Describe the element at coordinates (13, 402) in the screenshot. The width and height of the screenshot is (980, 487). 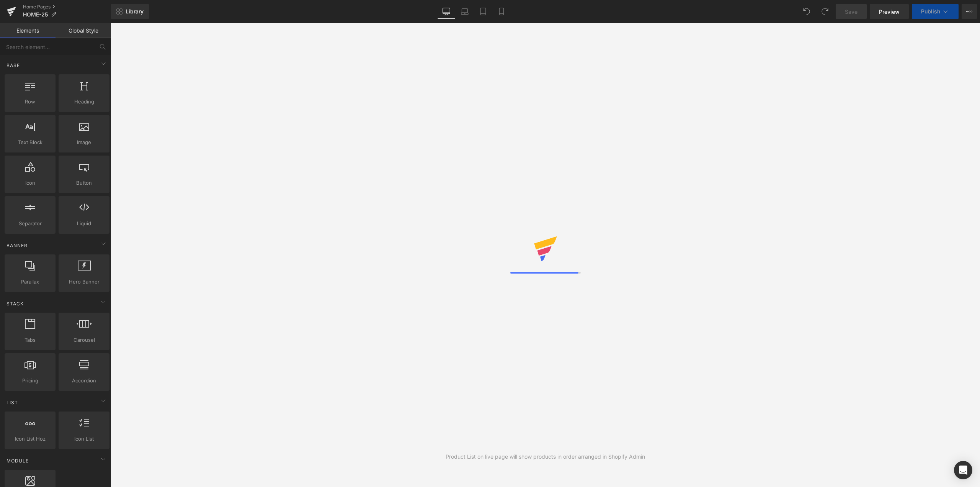
I see `span: List` at that location.